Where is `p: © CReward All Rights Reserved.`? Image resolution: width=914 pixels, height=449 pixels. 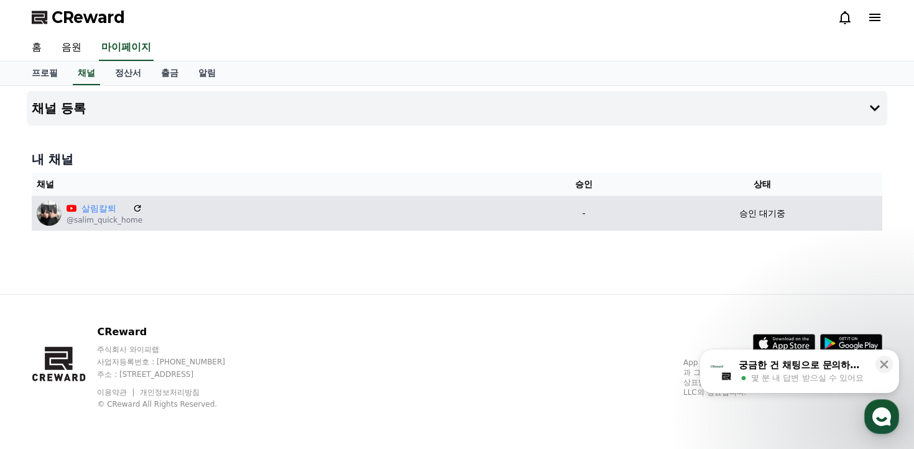
p: © CReward All Rights Reserved. is located at coordinates (173, 404).